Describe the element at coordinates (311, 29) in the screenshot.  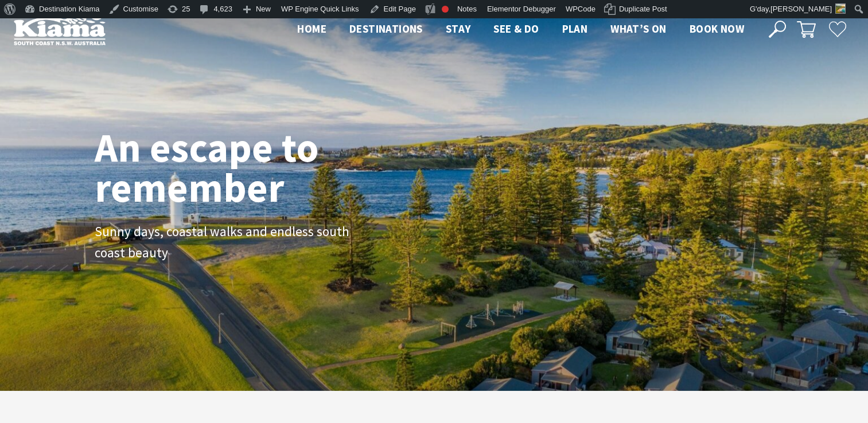
I see `span: Home` at that location.